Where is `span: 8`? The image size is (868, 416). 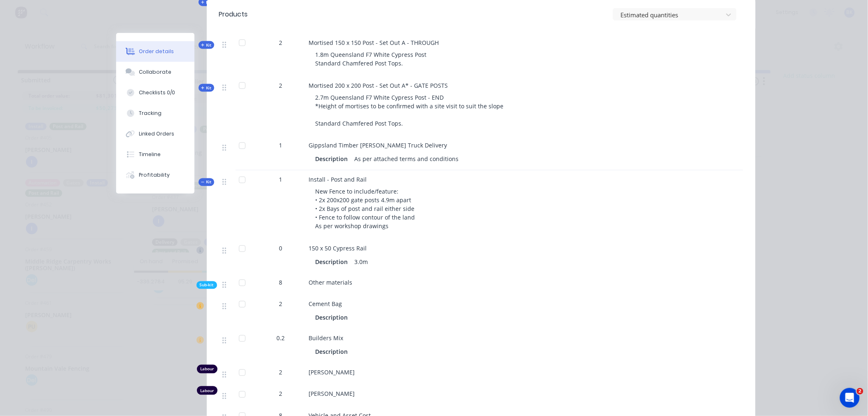 span: 8 is located at coordinates (281, 282).